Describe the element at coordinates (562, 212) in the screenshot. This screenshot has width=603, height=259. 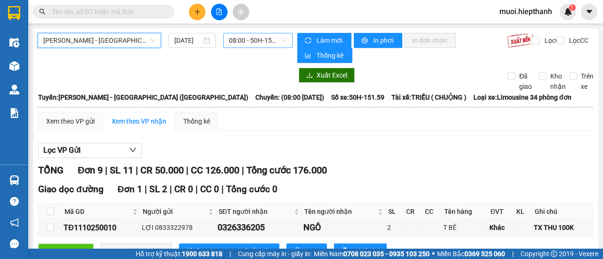
I see `th: Ghi chú` at that location.